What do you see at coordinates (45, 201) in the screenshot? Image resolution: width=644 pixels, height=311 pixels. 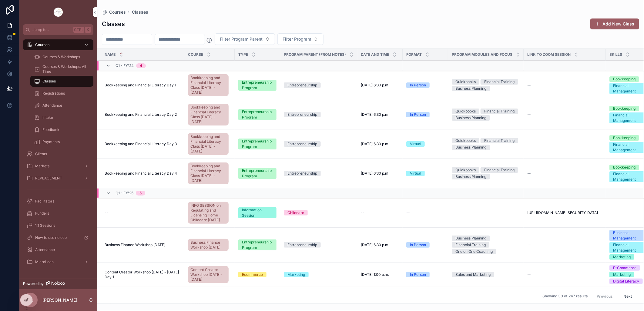 I see `span: Facilitators` at bounding box center [45, 201].